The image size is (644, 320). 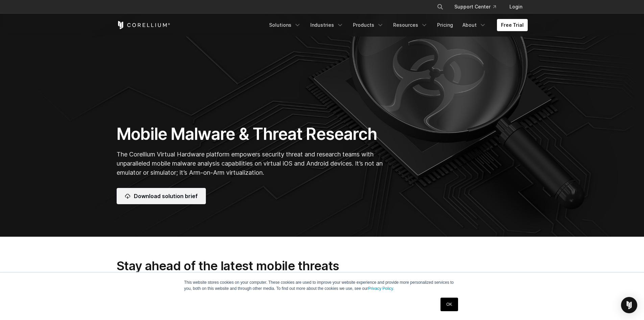 What do you see at coordinates (445, 25) in the screenshot?
I see `a: Pricing` at bounding box center [445, 25].